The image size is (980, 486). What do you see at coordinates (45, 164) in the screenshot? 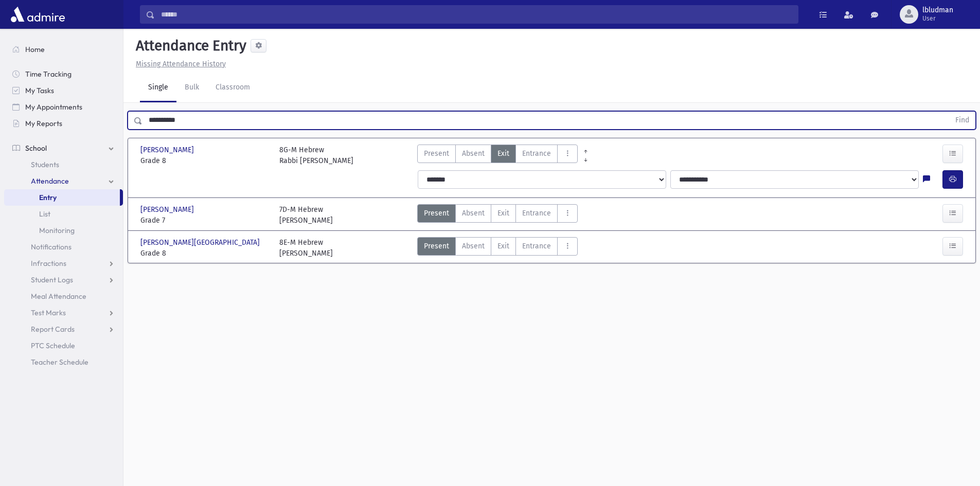
I see `span: Students` at bounding box center [45, 164].